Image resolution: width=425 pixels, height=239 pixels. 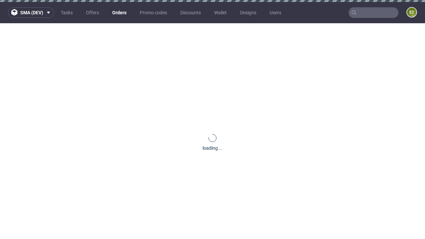 I want to click on a: Orders, so click(x=119, y=13).